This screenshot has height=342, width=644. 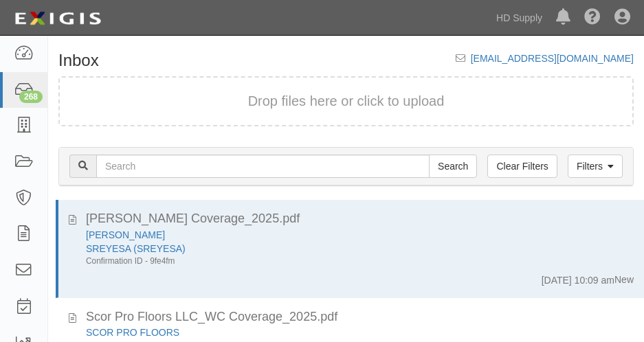 What do you see at coordinates (359, 235) in the screenshot?
I see `div: SAUL REYES` at bounding box center [359, 235].